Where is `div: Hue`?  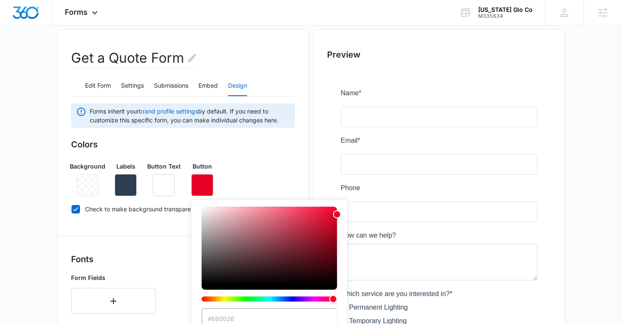
div: Hue is located at coordinates (270, 299).